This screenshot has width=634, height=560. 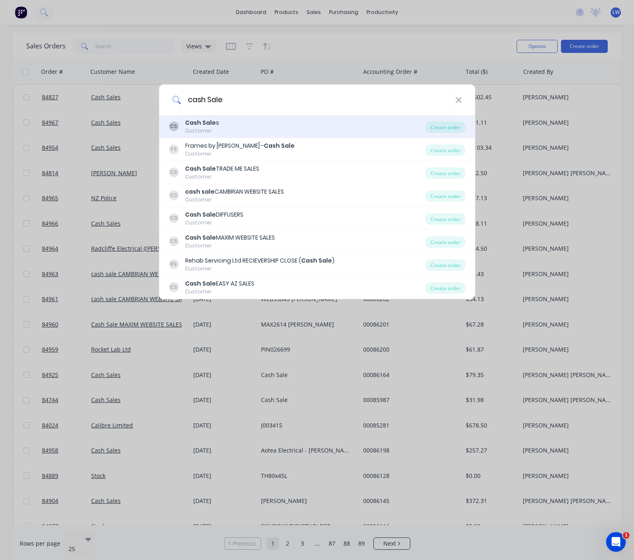 What do you see at coordinates (202, 123) in the screenshot?
I see `div: s` at bounding box center [202, 123].